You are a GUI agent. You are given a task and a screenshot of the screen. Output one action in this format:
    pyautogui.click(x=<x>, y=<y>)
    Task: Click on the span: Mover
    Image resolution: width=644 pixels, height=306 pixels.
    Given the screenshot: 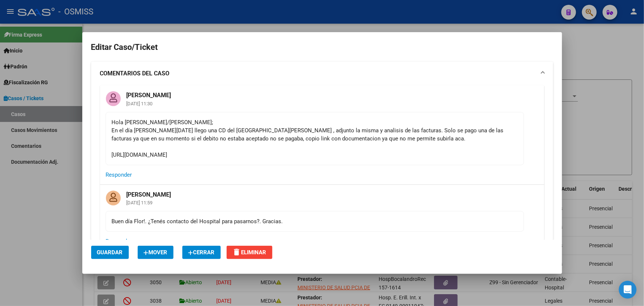 What is the action you would take?
    pyautogui.click(x=155, y=252)
    